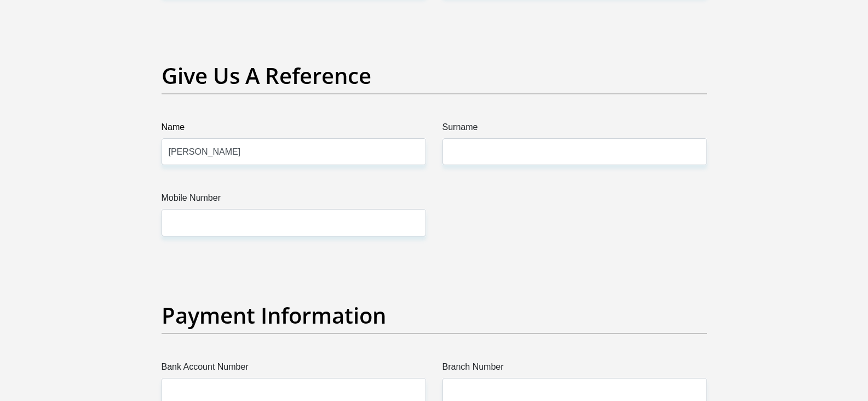 This screenshot has width=868, height=401. Describe the element at coordinates (294, 369) in the screenshot. I see `label: Bank Account Number` at that location.